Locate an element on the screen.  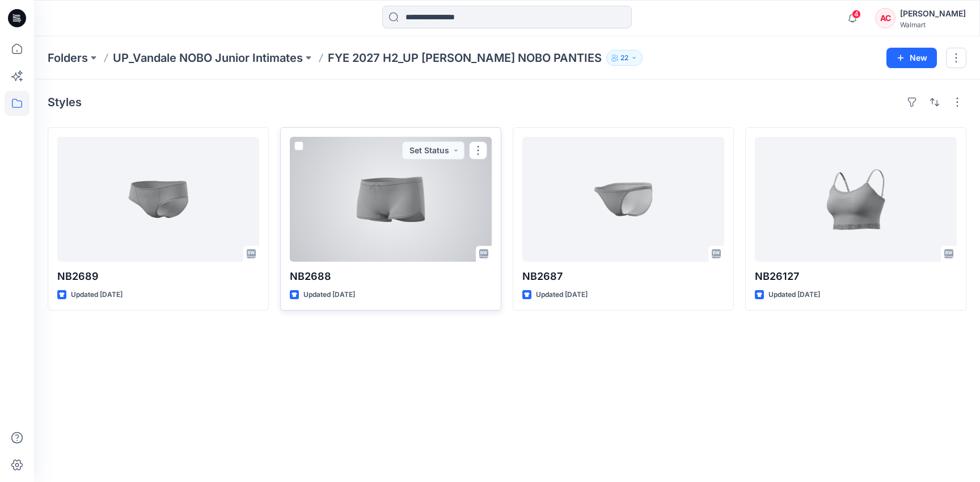
a: NB2687 is located at coordinates (623, 199).